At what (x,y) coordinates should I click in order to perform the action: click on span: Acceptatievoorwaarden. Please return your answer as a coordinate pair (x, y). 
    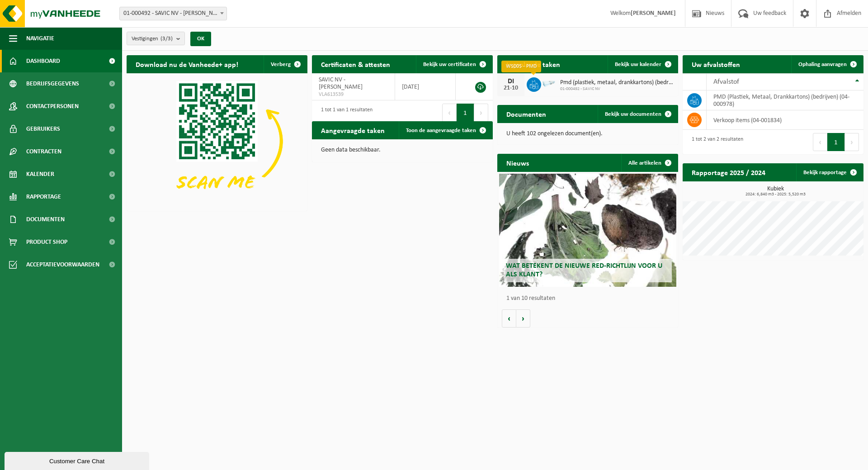
    Looking at the image, I should click on (63, 264).